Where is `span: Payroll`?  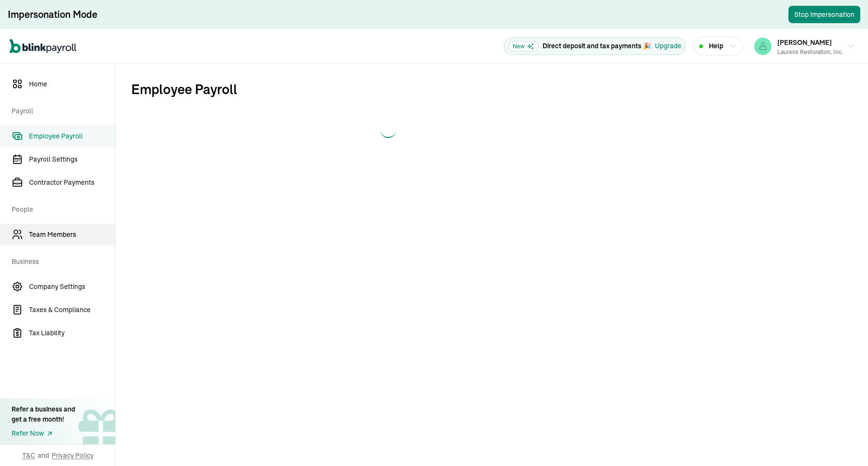 span: Payroll is located at coordinates (60, 110).